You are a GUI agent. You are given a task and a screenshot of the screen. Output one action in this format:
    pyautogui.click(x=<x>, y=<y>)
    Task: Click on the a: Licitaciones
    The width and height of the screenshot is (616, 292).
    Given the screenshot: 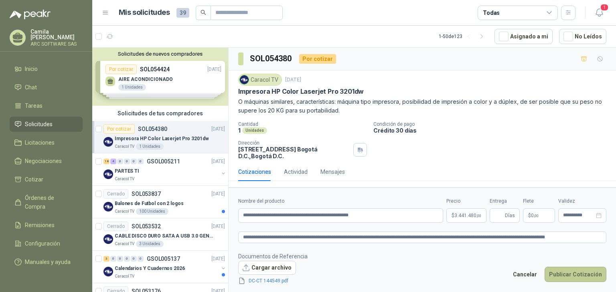 What is the action you would take?
    pyautogui.click(x=46, y=143)
    